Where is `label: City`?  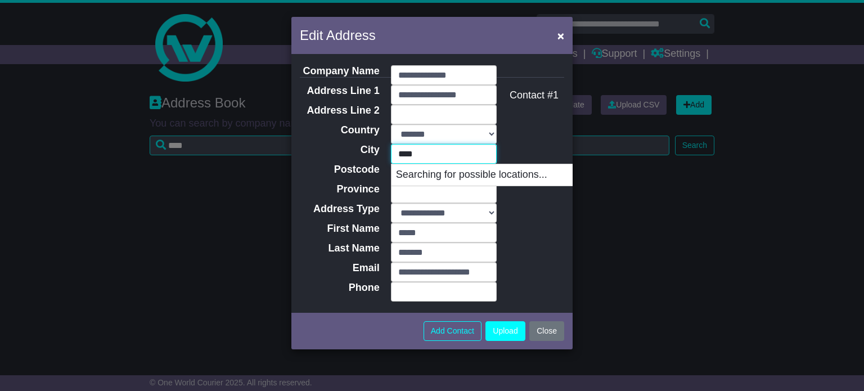
label: City is located at coordinates (338, 150).